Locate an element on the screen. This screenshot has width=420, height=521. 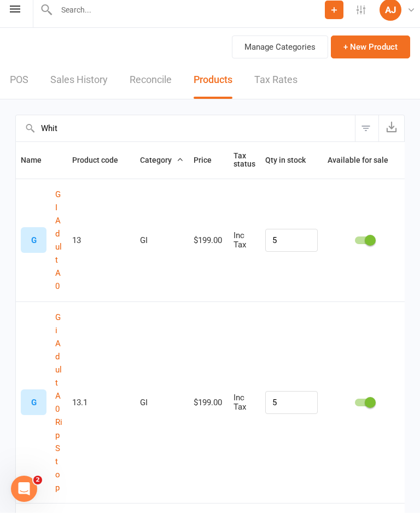
input: Search by name is located at coordinates (185, 137).